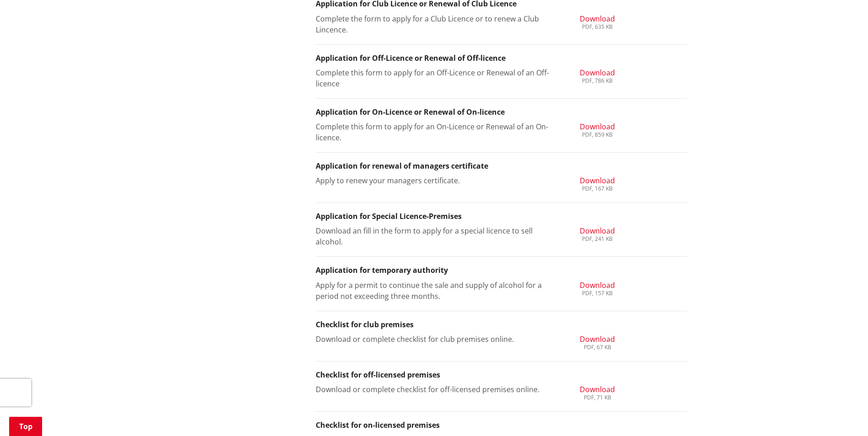 The image size is (868, 436). I want to click on h3: Checklist for club premises, so click(501, 325).